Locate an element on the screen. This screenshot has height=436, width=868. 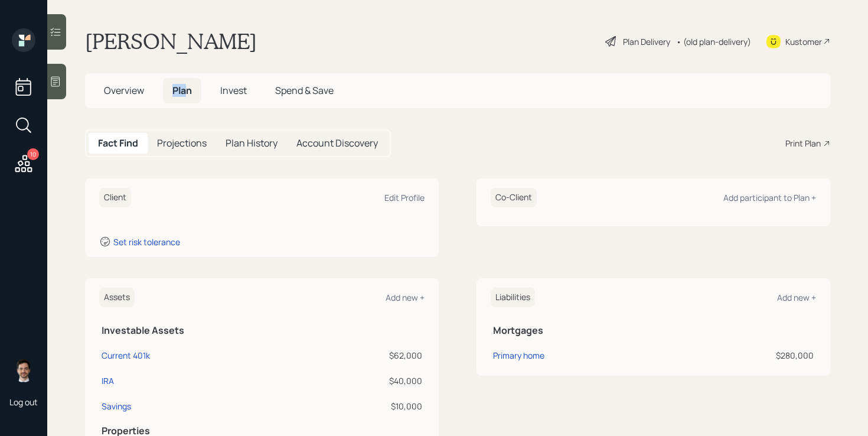
div: IRA is located at coordinates (108, 380).